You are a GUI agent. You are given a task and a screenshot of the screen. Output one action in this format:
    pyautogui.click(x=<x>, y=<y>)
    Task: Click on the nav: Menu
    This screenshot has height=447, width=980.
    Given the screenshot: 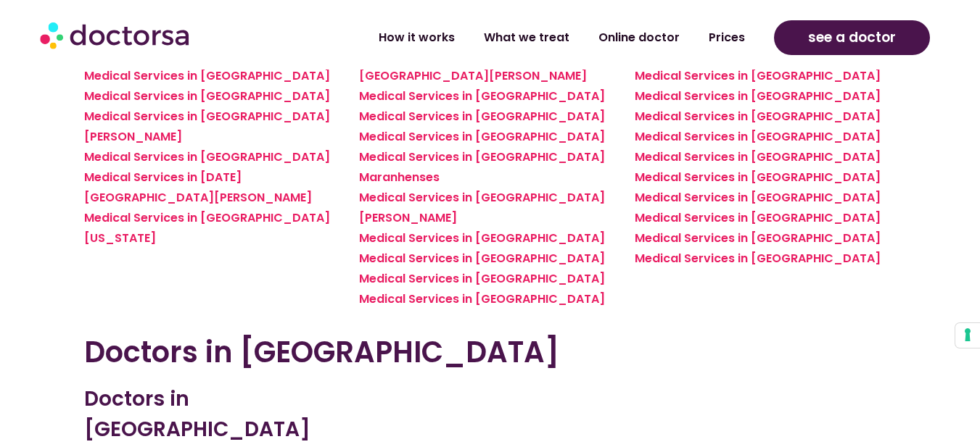 What is the action you would take?
    pyautogui.click(x=510, y=37)
    